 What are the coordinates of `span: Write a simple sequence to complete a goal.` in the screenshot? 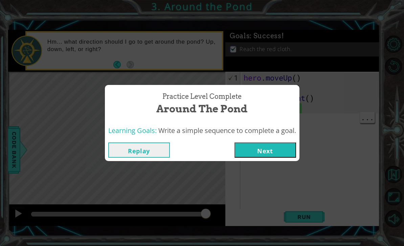 It's located at (227, 130).